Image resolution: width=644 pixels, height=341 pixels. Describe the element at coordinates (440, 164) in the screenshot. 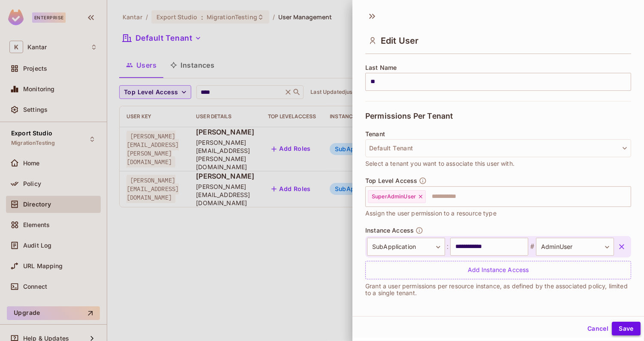

I see `span: Select a tenant you want to associate this user with.` at that location.